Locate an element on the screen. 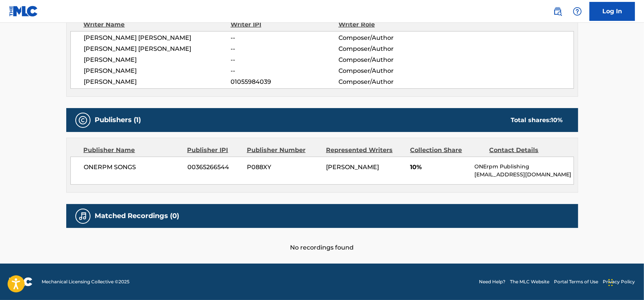 The width and height of the screenshot is (644, 300). div: Publisher Name is located at coordinates (132, 150).